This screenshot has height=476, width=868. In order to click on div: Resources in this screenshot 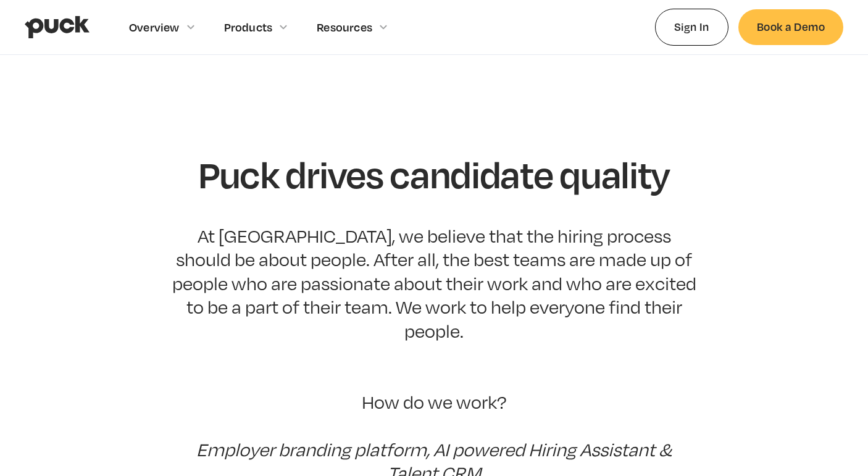, I will do `click(344, 28)`.